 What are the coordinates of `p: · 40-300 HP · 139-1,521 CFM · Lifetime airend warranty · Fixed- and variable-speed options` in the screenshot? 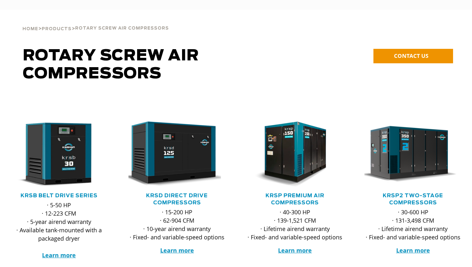 It's located at (295, 225).